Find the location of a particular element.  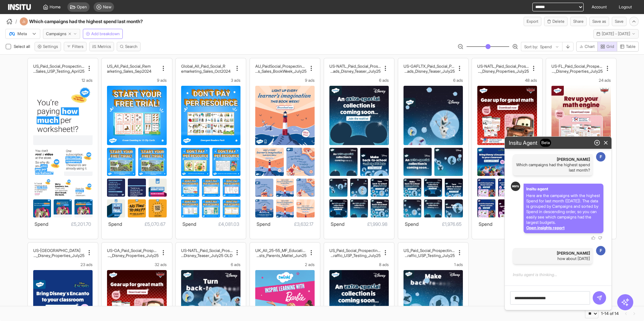

span: Select all is located at coordinates (23, 46).